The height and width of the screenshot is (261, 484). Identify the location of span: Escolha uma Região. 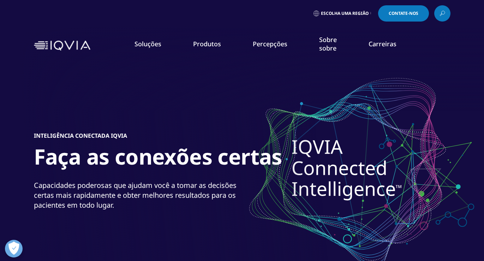
(344, 13).